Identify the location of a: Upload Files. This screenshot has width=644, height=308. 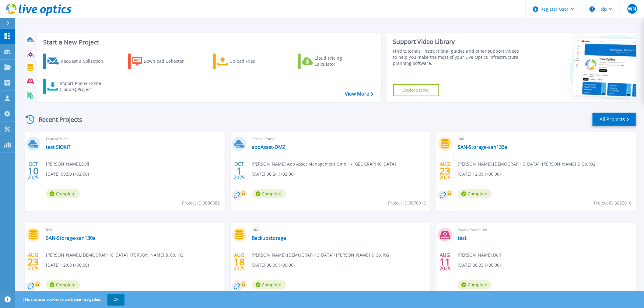
(247, 61).